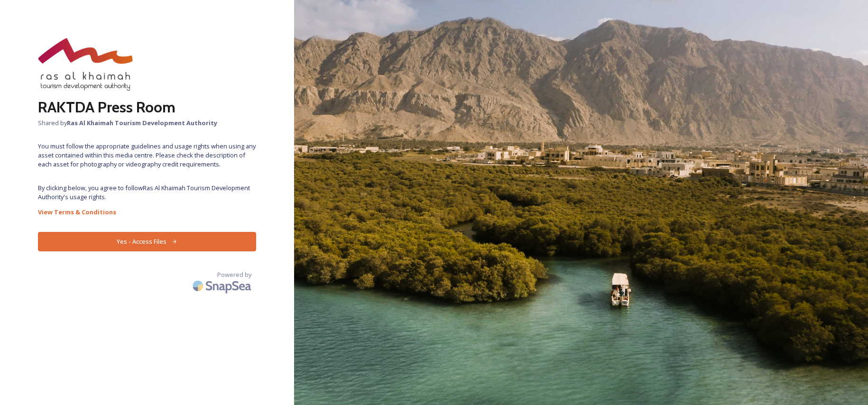 The image size is (868, 405). I want to click on img: SnapSea Logo, so click(223, 286).